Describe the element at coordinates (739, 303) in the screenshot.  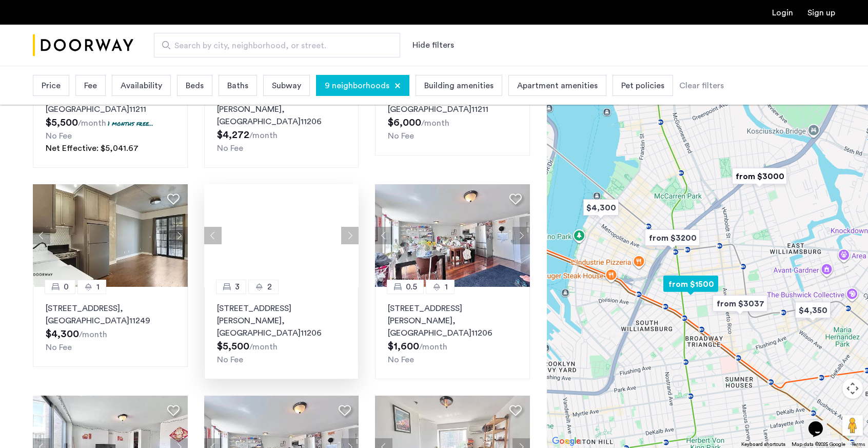
I see `div: from $3037` at that location.